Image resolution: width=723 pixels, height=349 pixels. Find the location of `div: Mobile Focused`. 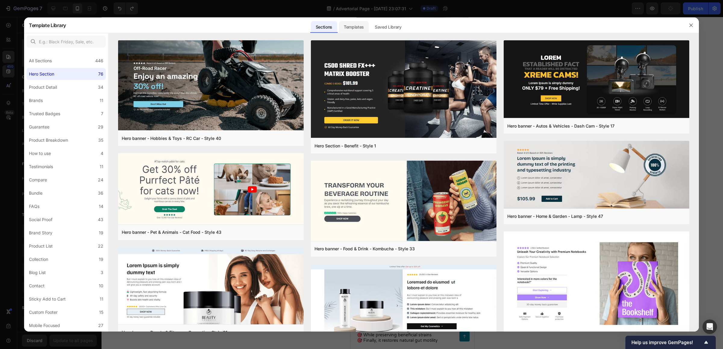

div: Mobile Focused is located at coordinates (44, 326).